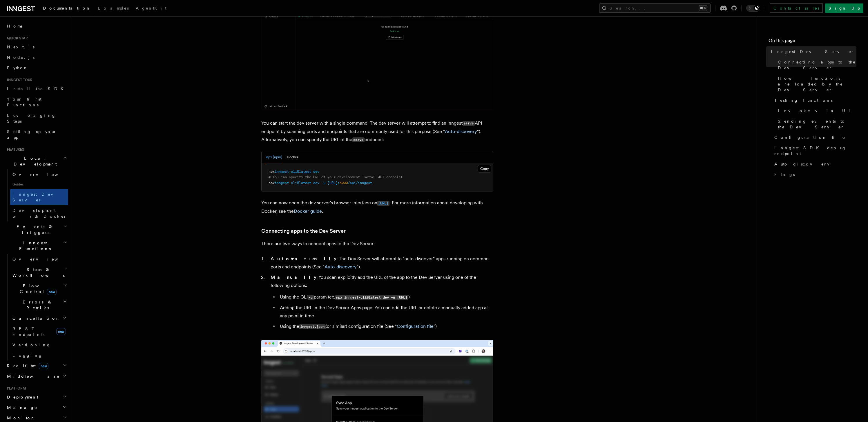 The image size is (868, 422). What do you see at coordinates (39, 197) in the screenshot?
I see `a: Inngest Dev Server` at bounding box center [39, 197].